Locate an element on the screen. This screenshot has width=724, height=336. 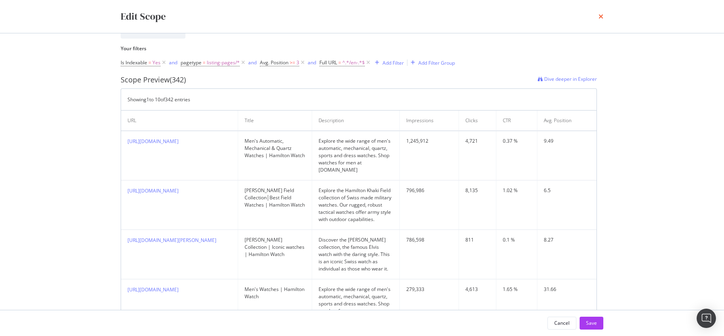
div: Explore the Hamilton Khaki Field collection of Swiss made military watches. Our rugged, robust ta... is located at coordinates (355, 205).